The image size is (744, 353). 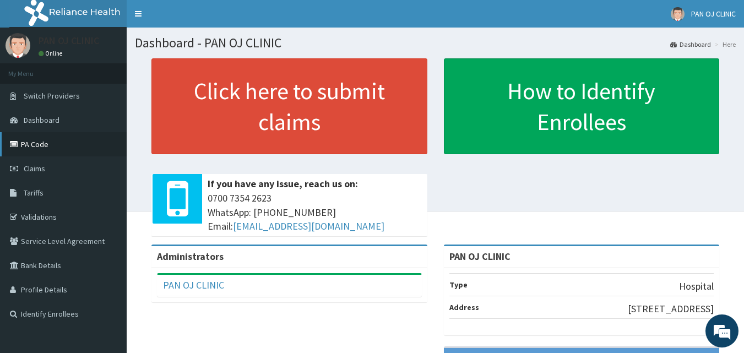 I want to click on a: Dashboard, so click(x=690, y=44).